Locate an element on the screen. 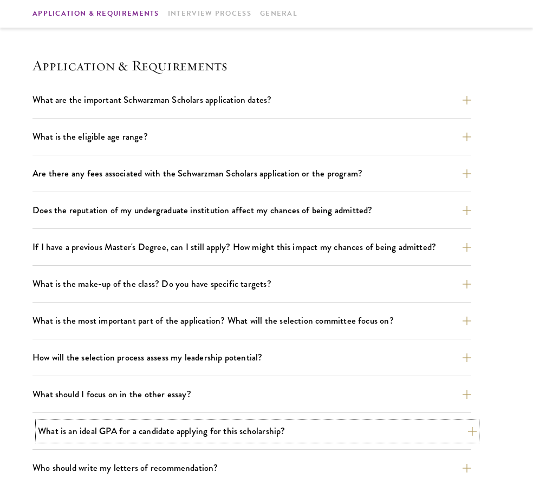 The image size is (533, 479). button: What is the eligible age range? is located at coordinates (252, 137).